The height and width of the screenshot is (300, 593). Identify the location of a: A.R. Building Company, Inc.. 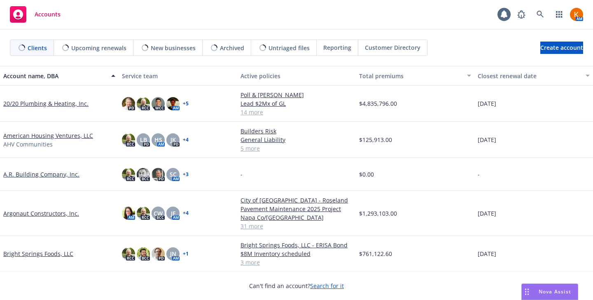
(41, 174).